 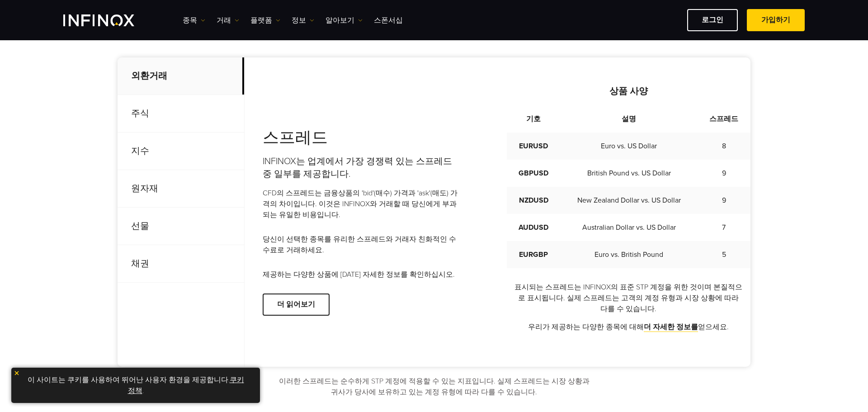 I want to click on a: 더 읽어보기, so click(x=296, y=305).